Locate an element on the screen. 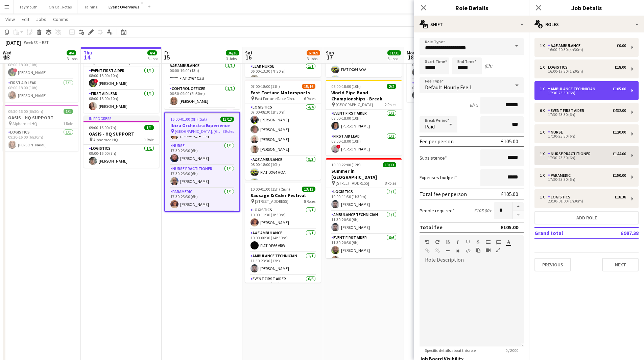 The width and height of the screenshot is (644, 360). span: 2/2 is located at coordinates (392, 86).